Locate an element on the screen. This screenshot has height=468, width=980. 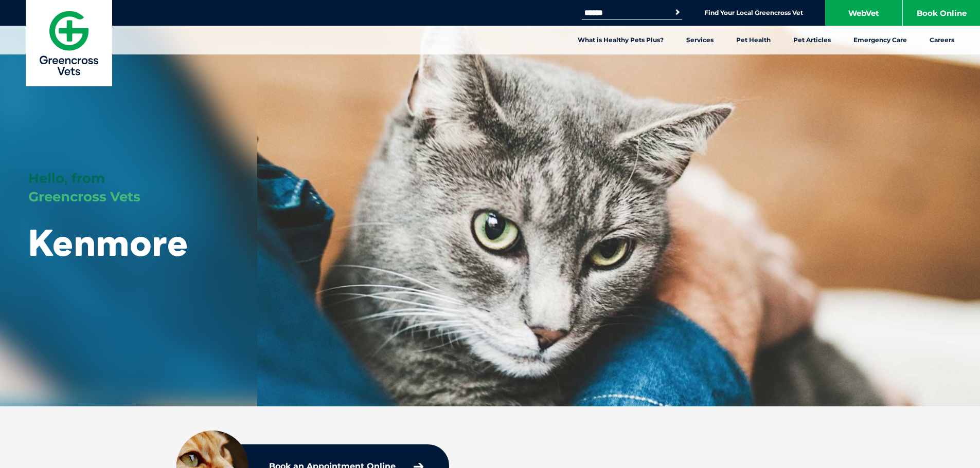
span: Hello, from is located at coordinates (67, 178).